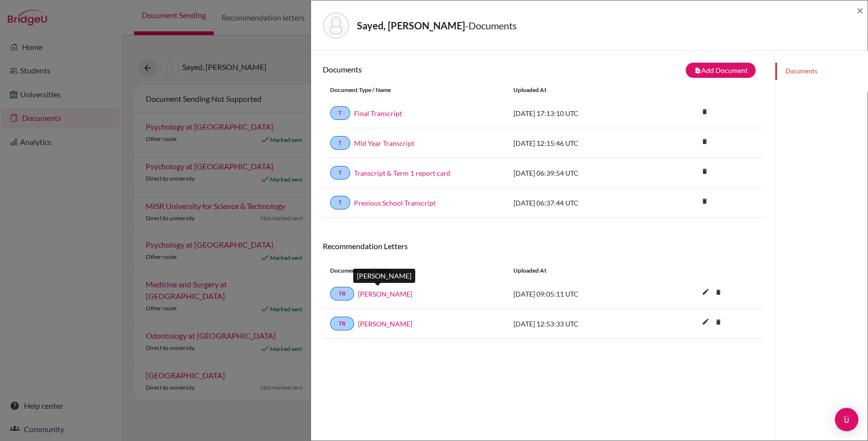  I want to click on h6: Documents, so click(433, 69).